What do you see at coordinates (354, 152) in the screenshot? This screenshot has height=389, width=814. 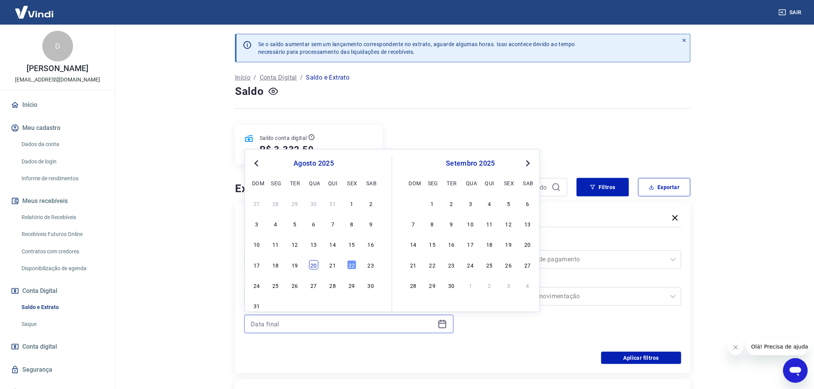 I see `a: Solicitar Saque` at bounding box center [354, 152].